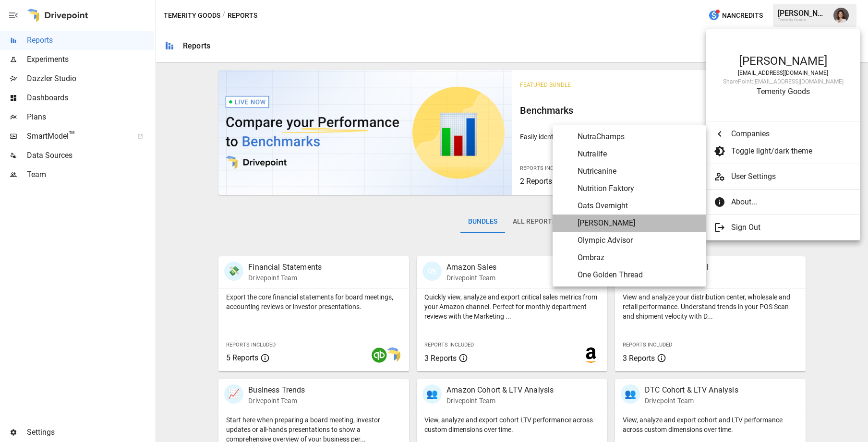  What do you see at coordinates (792, 151) in the screenshot?
I see `span: Toggle light/dark theme` at bounding box center [792, 151].